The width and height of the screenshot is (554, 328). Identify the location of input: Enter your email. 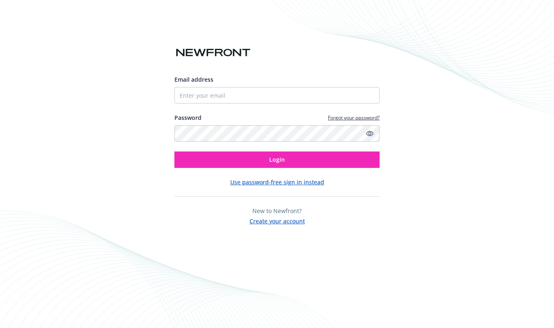
(277, 95).